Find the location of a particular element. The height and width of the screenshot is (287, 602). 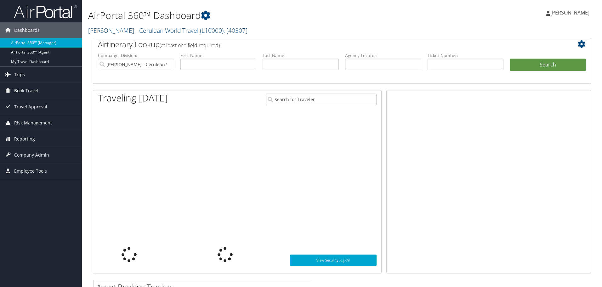

h1: AirPortal 360™ Dashboard is located at coordinates (257, 15).